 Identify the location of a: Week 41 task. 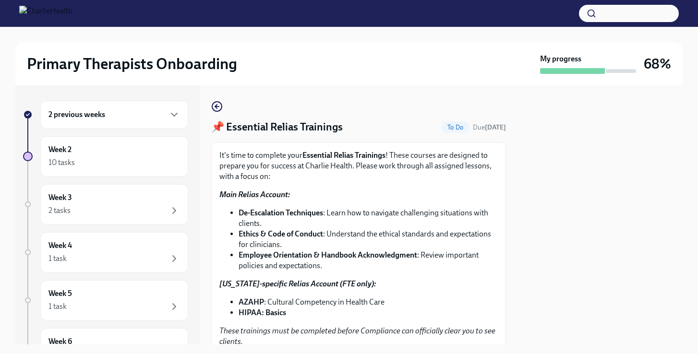
(106, 252).